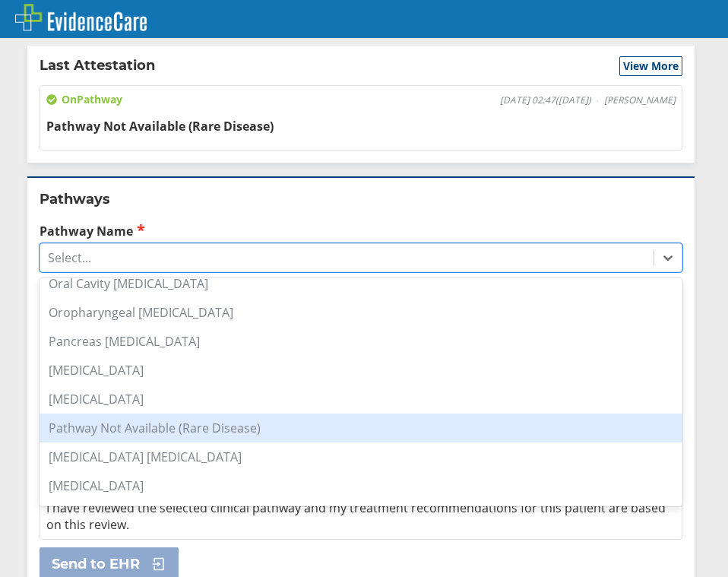  Describe the element at coordinates (97, 66) in the screenshot. I see `h2: Last Attestation` at that location.